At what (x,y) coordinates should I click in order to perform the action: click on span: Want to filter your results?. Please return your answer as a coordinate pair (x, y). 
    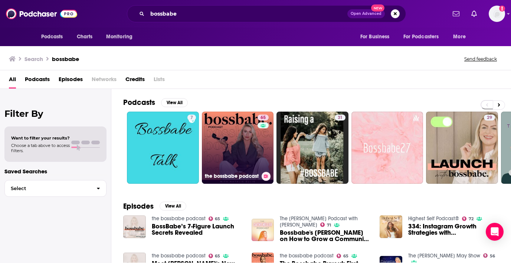
    Looking at the image, I should click on (40, 138).